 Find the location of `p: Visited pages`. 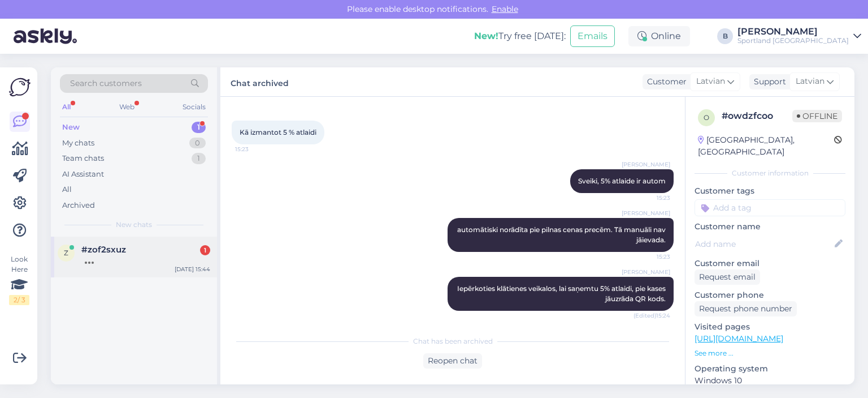

p: Visited pages is located at coordinates (770, 326).